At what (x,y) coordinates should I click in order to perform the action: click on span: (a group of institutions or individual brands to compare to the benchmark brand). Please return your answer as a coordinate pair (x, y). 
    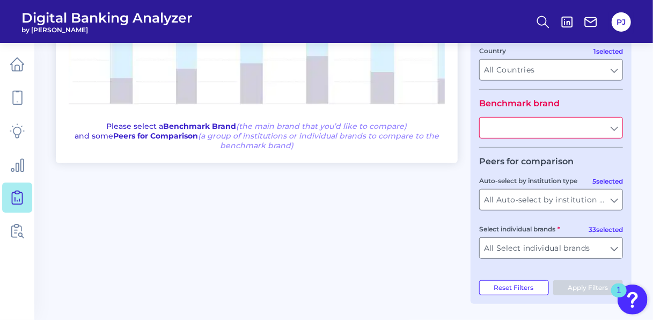
    Looking at the image, I should click on (318, 141).